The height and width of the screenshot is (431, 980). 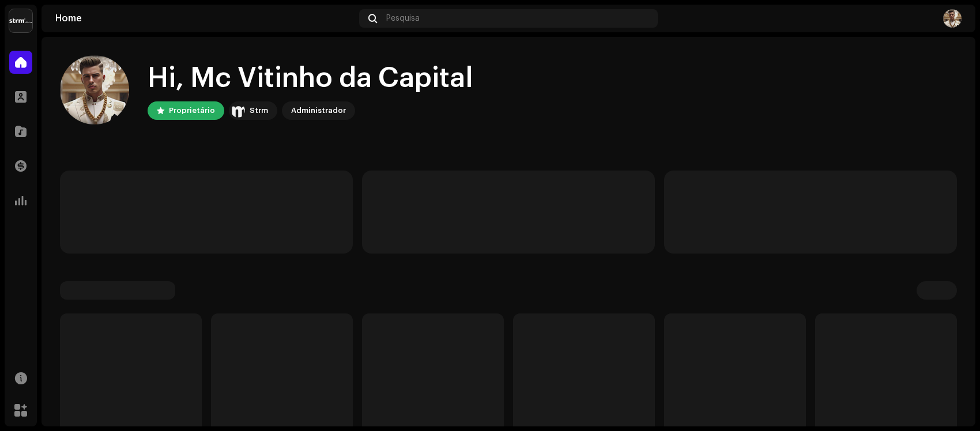 What do you see at coordinates (192, 111) in the screenshot?
I see `div: Proprietário` at bounding box center [192, 111].